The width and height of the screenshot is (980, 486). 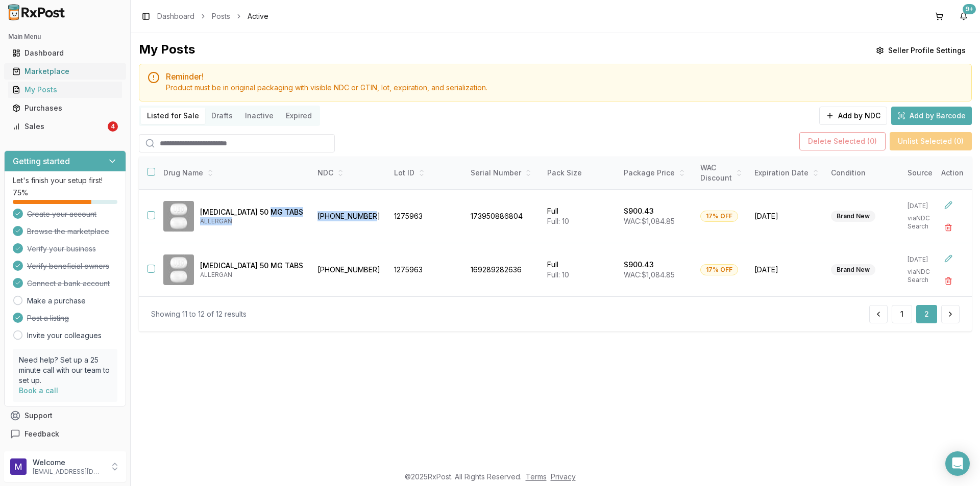 What do you see at coordinates (68, 266) in the screenshot?
I see `span: Verify beneficial owners` at bounding box center [68, 266].